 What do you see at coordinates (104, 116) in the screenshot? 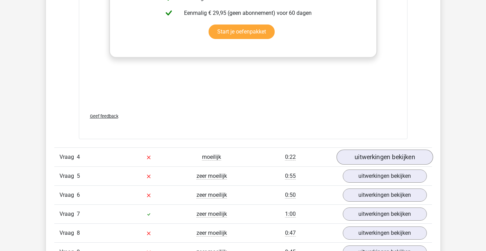
I see `span: Geef feedback` at bounding box center [104, 116].